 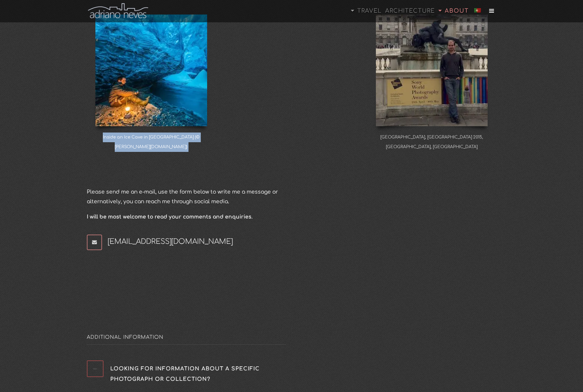 I want to click on span: Looking for Information about a specific Photograph or collection?, so click(x=186, y=374).